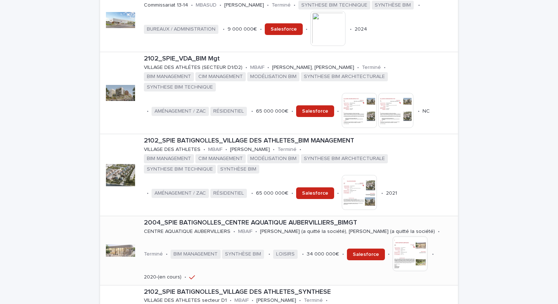  Describe the element at coordinates (206, 5) in the screenshot. I see `p: MBASUD` at that location.